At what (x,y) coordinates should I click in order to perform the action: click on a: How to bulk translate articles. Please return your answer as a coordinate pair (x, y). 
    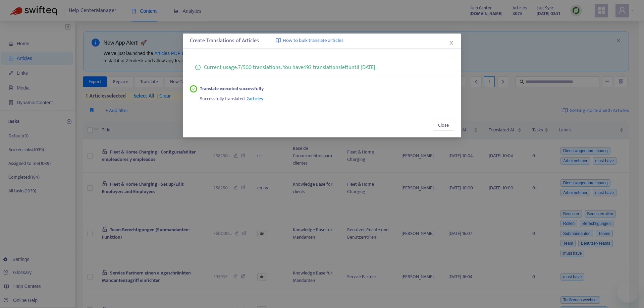
    Looking at the image, I should click on (309, 41).